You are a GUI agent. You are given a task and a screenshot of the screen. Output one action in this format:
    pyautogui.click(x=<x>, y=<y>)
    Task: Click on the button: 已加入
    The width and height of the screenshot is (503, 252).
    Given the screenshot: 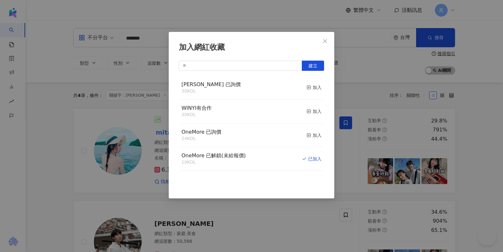 What is the action you would take?
    pyautogui.click(x=312, y=159)
    